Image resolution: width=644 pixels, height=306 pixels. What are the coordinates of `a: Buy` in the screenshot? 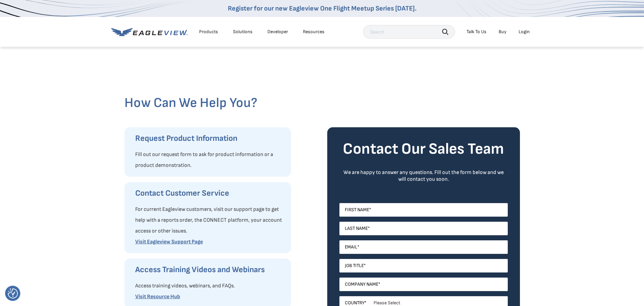 It's located at (502, 32).